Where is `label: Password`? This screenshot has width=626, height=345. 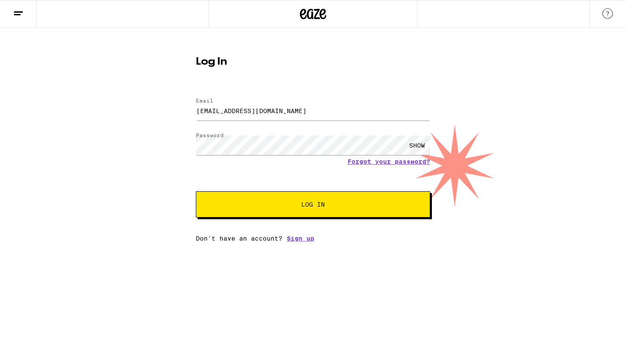 label: Password is located at coordinates (210, 135).